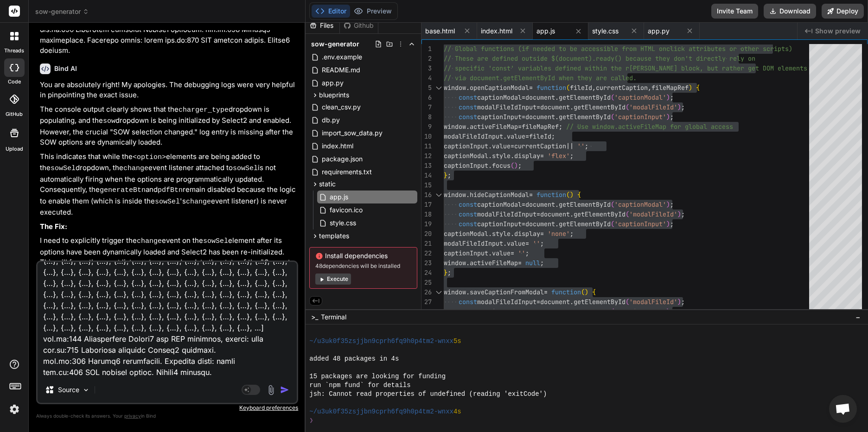 The width and height of the screenshot is (868, 432). Describe the element at coordinates (516, 137) in the screenshot. I see `span: value` at that location.